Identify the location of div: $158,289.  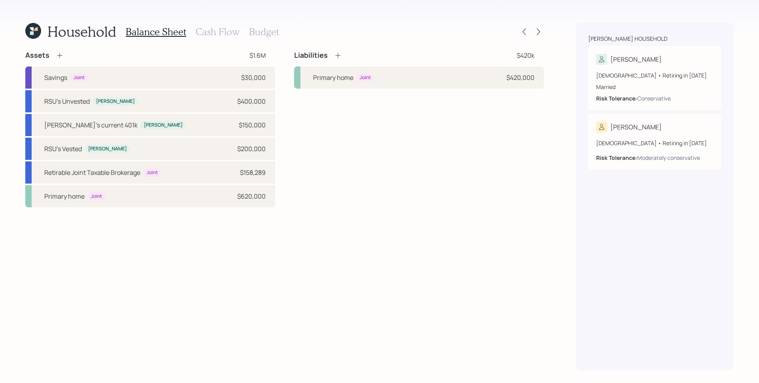
(253, 172).